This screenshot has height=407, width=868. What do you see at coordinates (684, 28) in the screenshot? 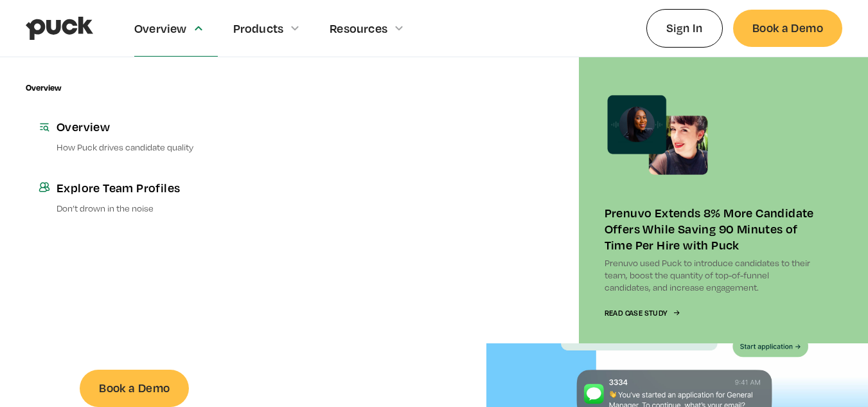
I see `a: Sign In` at bounding box center [684, 28].